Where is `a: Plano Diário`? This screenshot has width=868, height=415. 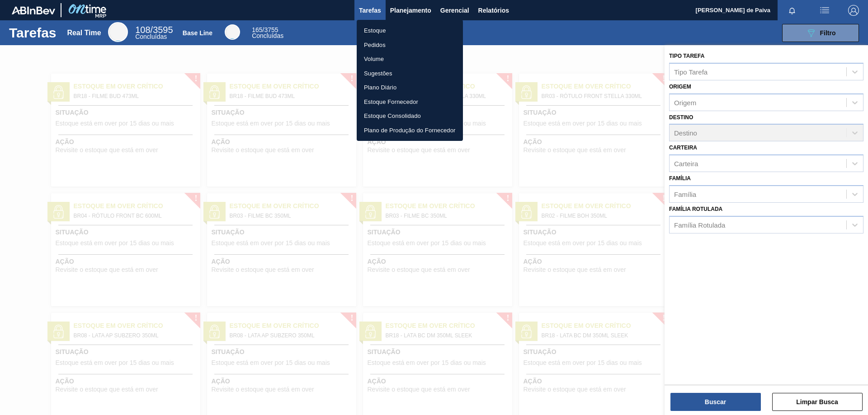
a: Plano Diário is located at coordinates (410, 88).